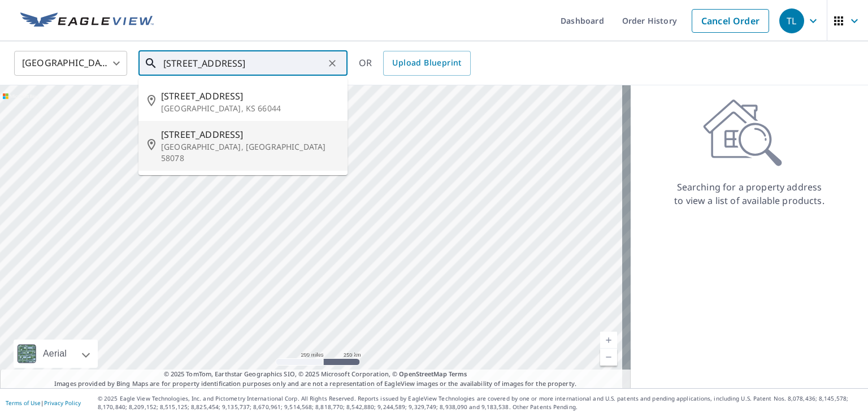  I want to click on a: OpenStreetMap, so click(422, 373).